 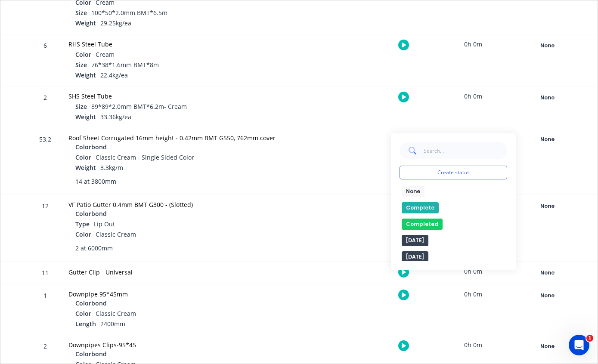 What do you see at coordinates (104, 223) in the screenshot?
I see `span: Lip Out` at bounding box center [104, 223].